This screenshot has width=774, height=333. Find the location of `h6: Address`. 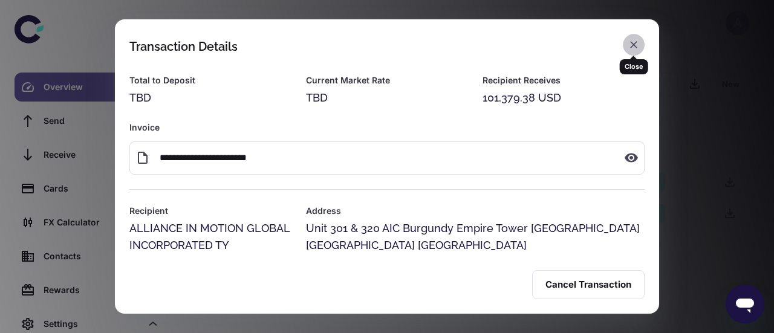

h6: Address is located at coordinates (475, 211).